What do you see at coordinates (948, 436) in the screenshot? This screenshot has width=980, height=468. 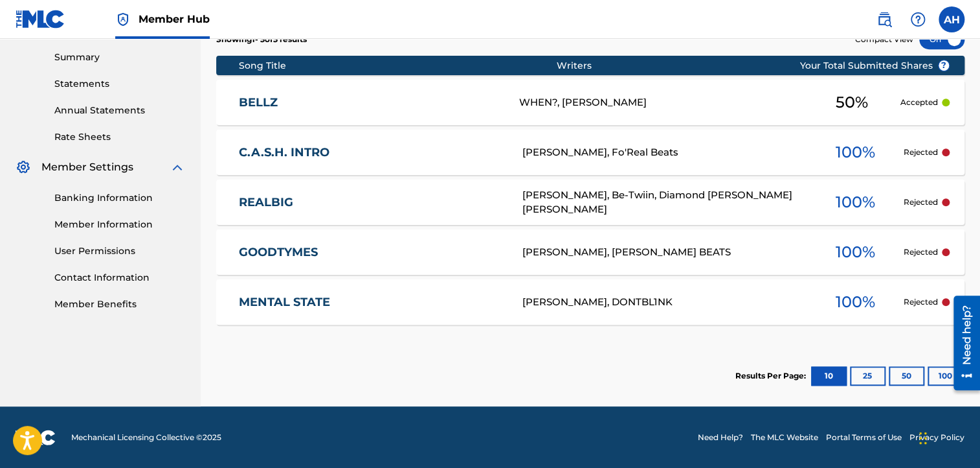 I see `div: Chat Widget` at bounding box center [948, 436].